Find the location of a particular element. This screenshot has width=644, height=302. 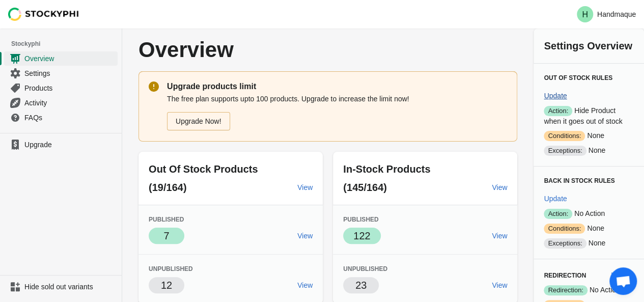

span: FAQs is located at coordinates (70, 118).